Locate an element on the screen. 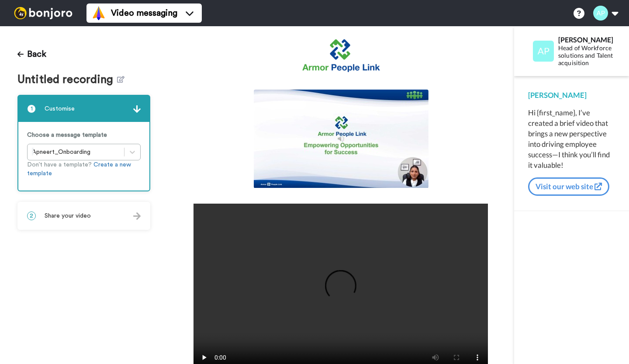 The width and height of the screenshot is (629, 364). span: 2 is located at coordinates (31, 216).